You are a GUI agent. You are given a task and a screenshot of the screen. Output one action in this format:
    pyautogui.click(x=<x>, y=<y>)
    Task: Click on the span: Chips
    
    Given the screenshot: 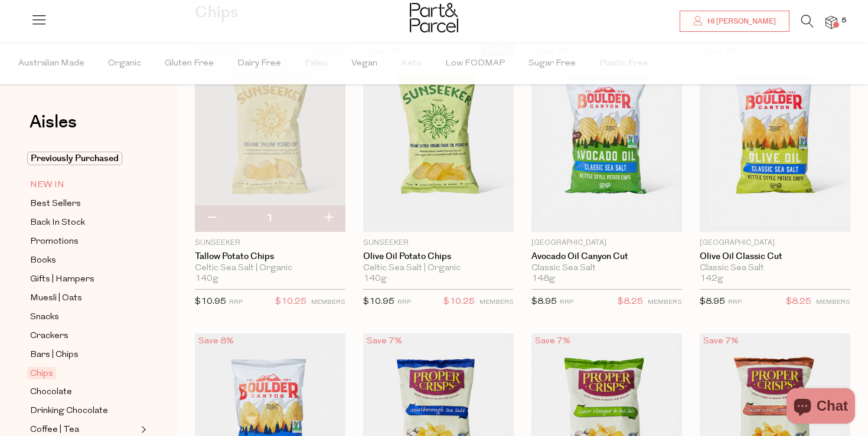 What is the action you would take?
    pyautogui.click(x=41, y=373)
    